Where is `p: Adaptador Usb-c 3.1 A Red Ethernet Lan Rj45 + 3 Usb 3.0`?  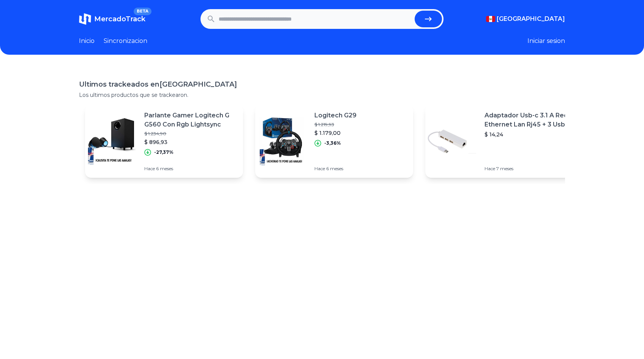 p: Adaptador Usb-c 3.1 A Red Ethernet Lan Rj45 + 3 Usb 3.0 is located at coordinates (531, 120).